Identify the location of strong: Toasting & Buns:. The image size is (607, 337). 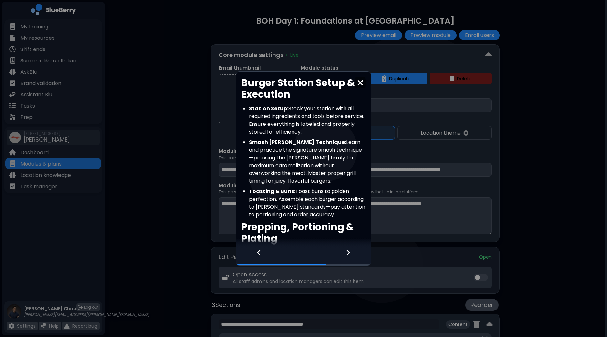
(272, 191).